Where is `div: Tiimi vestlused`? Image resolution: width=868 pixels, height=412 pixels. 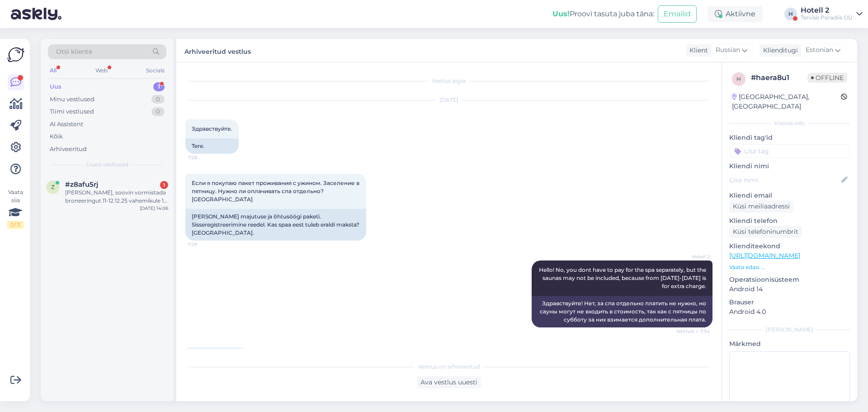 div: Tiimi vestlused is located at coordinates (72, 111).